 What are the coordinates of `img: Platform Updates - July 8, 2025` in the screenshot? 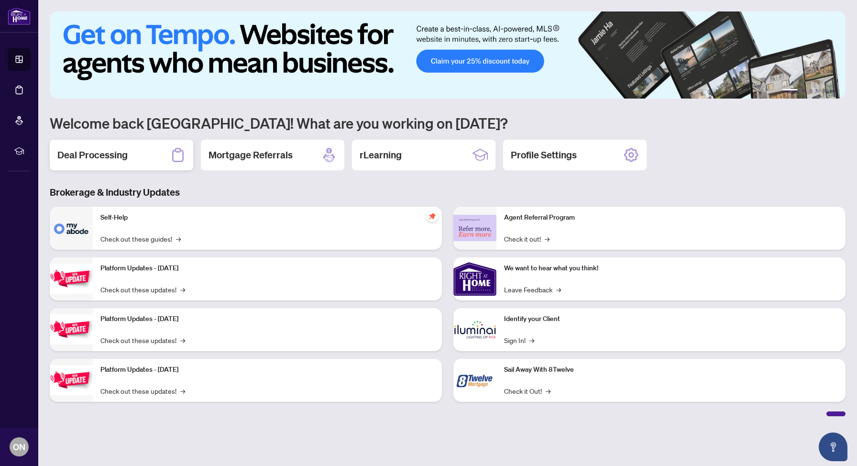 It's located at (71, 329).